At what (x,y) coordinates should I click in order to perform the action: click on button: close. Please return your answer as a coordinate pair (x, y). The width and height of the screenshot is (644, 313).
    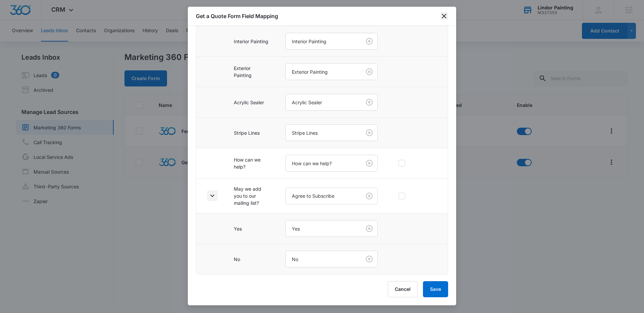
    Looking at the image, I should click on (444, 16).